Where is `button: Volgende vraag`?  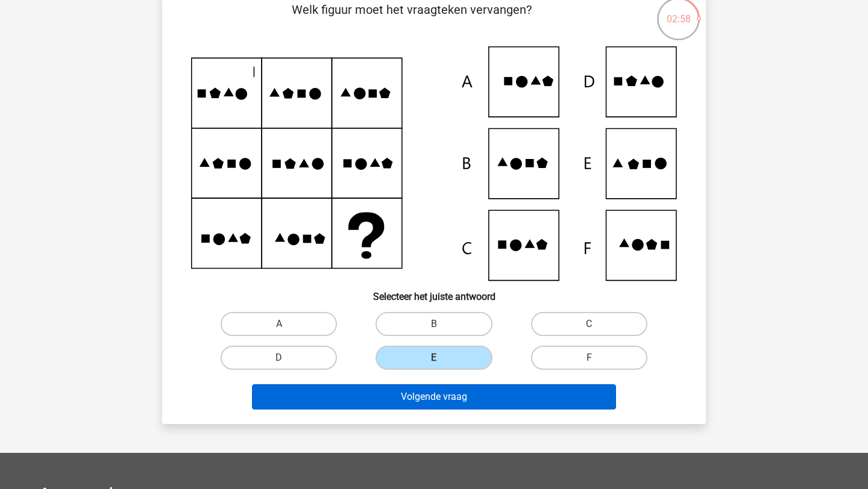
button: Volgende vraag is located at coordinates (434, 397).